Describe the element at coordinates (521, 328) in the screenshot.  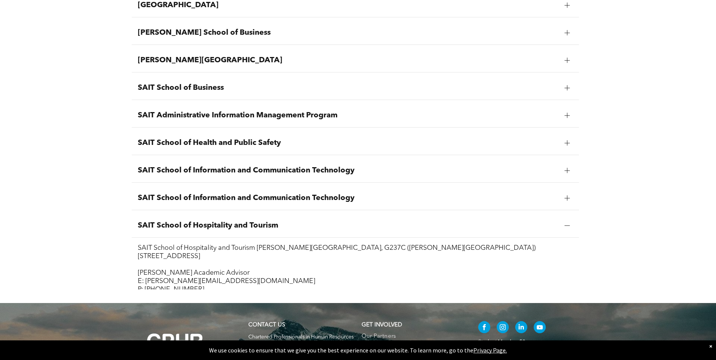
I see `a: linkedin` at that location.